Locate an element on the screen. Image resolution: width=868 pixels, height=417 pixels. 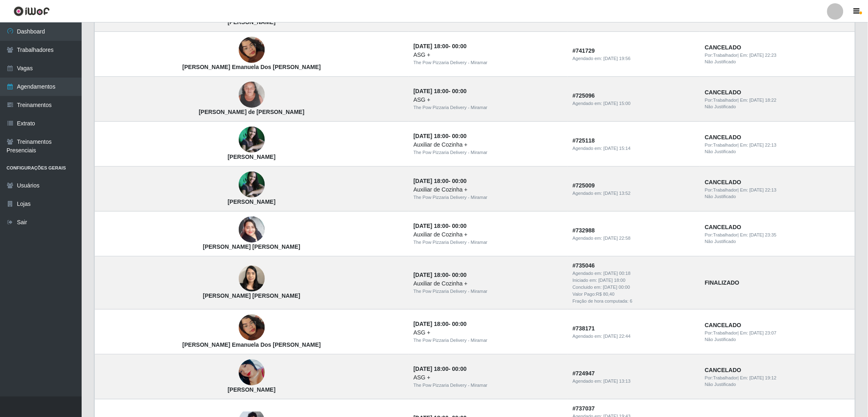
img: Kethyllen Costa de Oliveira is located at coordinates (252, 372).